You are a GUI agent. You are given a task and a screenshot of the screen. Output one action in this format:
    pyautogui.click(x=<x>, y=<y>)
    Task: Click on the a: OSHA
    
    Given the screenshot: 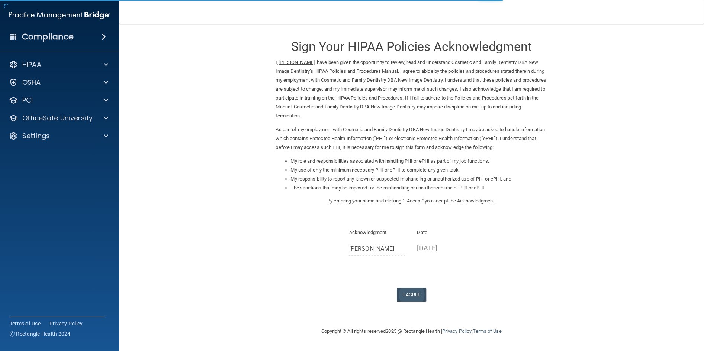 What is the action you would take?
    pyautogui.click(x=58, y=83)
    